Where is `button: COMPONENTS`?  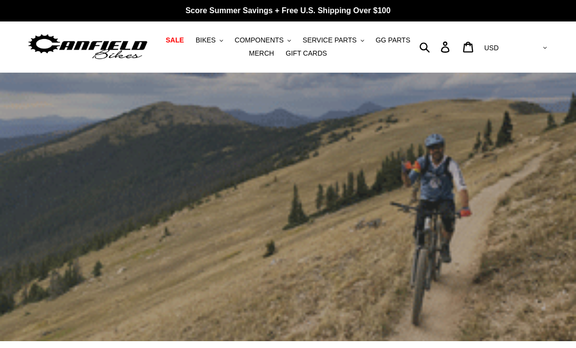
button: COMPONENTS is located at coordinates (262, 40).